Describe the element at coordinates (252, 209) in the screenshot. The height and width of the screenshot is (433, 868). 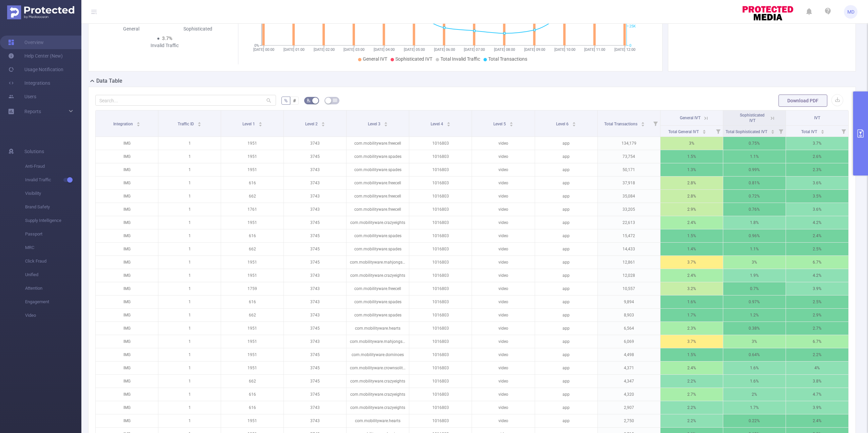
I see `p: 1761` at that location.